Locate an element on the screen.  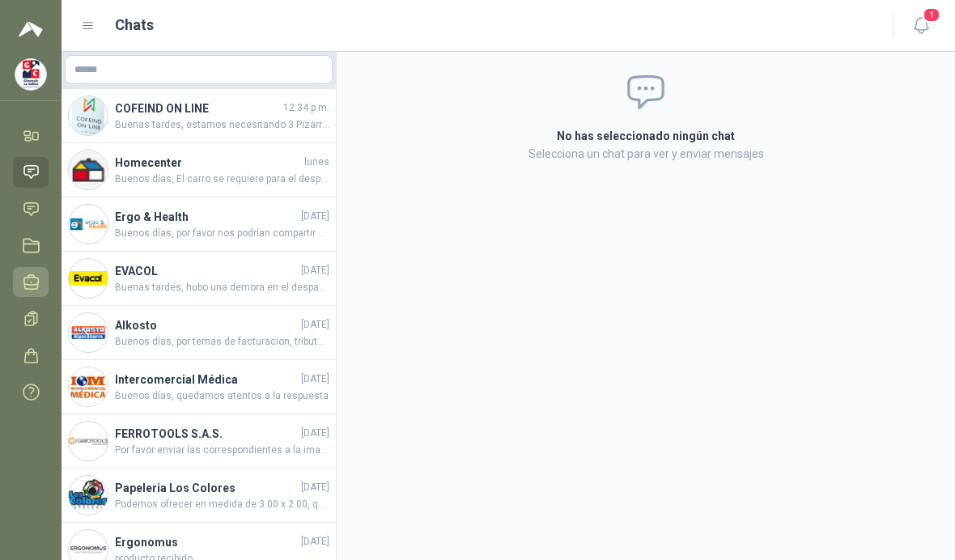
p: Selecciona un chat para ver y enviar mensajes is located at coordinates (646, 154).